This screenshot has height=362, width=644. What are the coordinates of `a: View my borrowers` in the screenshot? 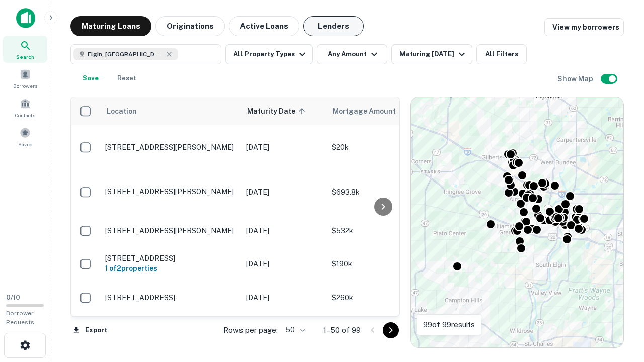 It's located at (584, 27).